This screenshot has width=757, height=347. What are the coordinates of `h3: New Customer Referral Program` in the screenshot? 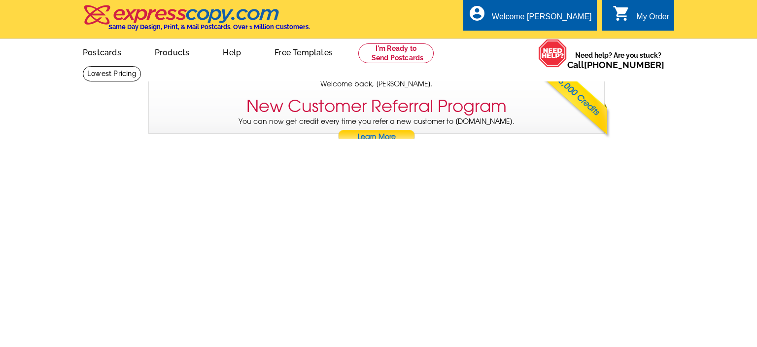 It's located at (377, 106).